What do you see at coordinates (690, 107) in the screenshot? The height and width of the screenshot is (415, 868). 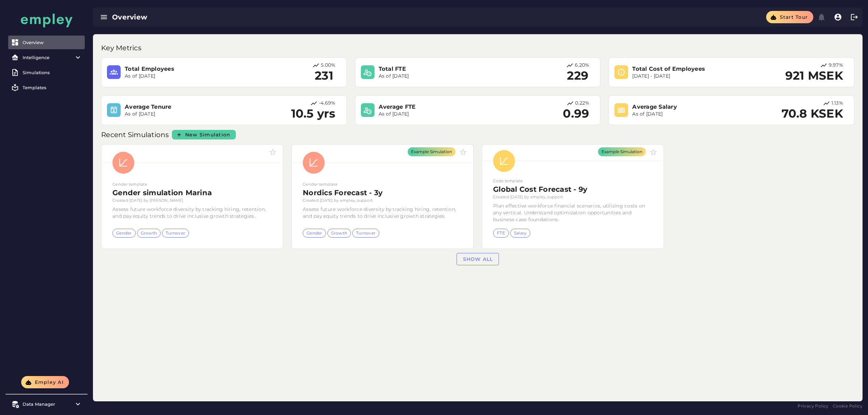 I see `h3: Average Salary` at bounding box center [690, 107].